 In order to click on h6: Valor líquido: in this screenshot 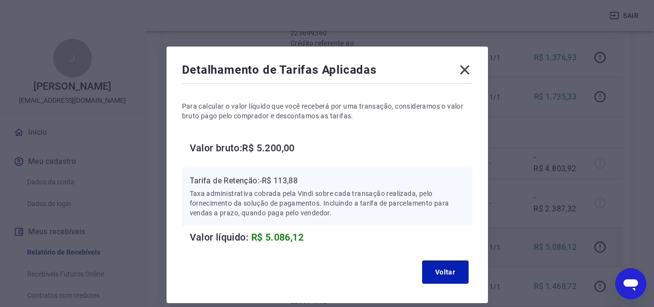, I will do `click(331, 237)`.